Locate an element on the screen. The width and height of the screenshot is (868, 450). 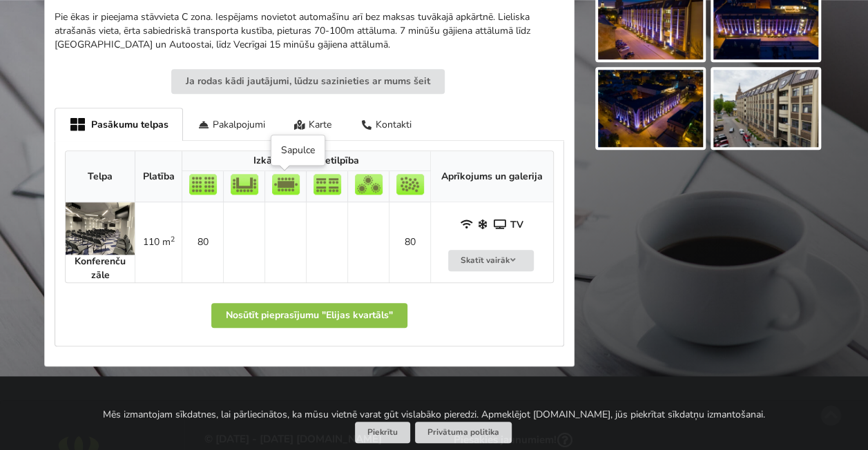
a: Privātuma politika is located at coordinates (464, 433).